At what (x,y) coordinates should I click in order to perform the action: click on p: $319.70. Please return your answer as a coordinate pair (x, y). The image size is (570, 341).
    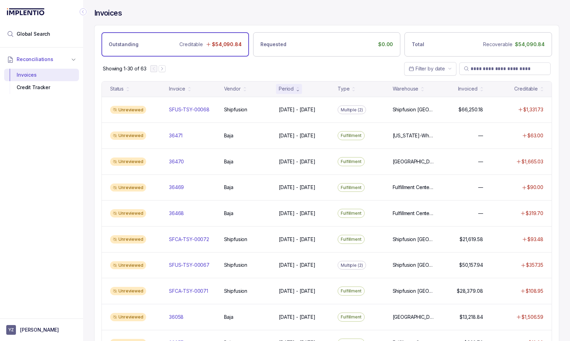
    Looking at the image, I should click on (535, 213).